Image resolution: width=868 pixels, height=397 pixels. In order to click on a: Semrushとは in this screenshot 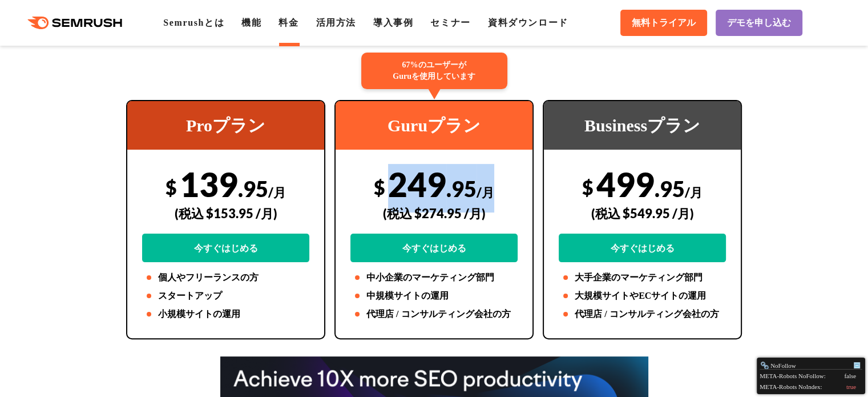, I will do `click(193, 22)`.